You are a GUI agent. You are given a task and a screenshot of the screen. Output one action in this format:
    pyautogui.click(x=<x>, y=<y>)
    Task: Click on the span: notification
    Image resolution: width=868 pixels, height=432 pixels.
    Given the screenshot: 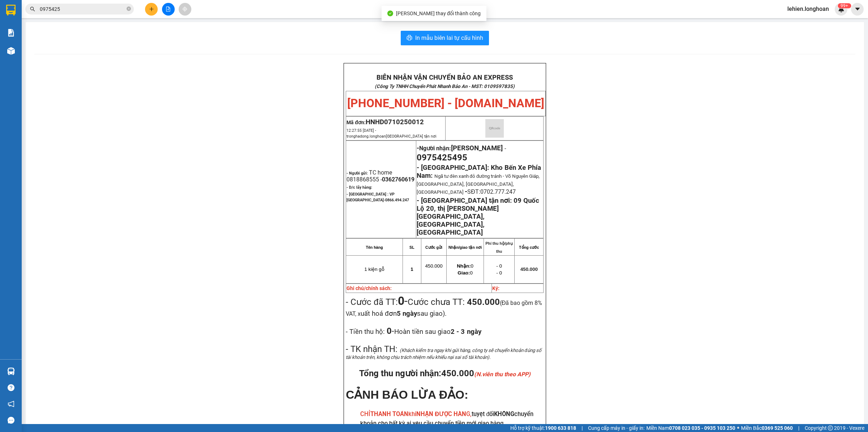 What is the action you would take?
    pyautogui.click(x=11, y=404)
    